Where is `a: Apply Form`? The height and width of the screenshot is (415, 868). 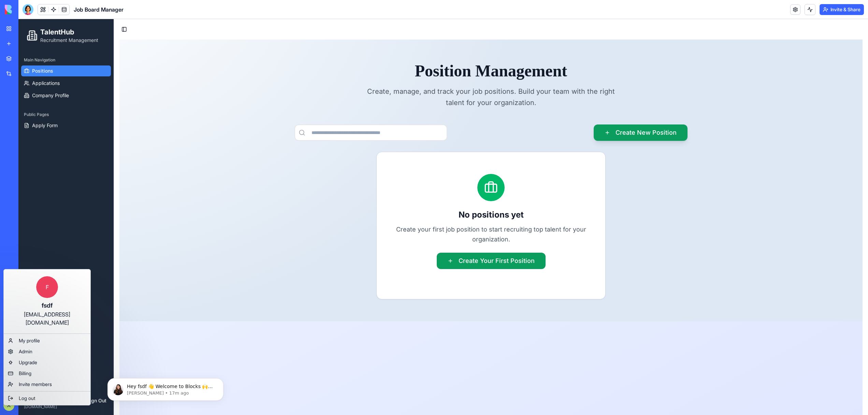 a: Apply Form is located at coordinates (48, 107).